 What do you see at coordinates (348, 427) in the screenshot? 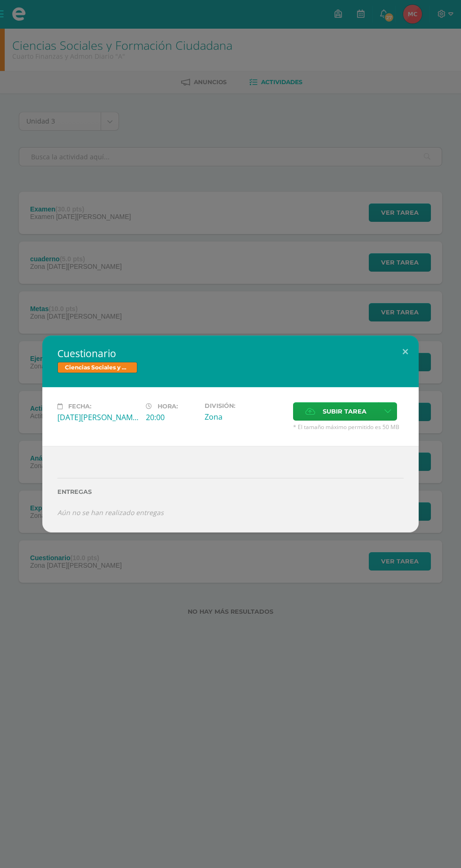
I see `span: * El tamaño máximo permitido es 50 MB` at bounding box center [348, 427].